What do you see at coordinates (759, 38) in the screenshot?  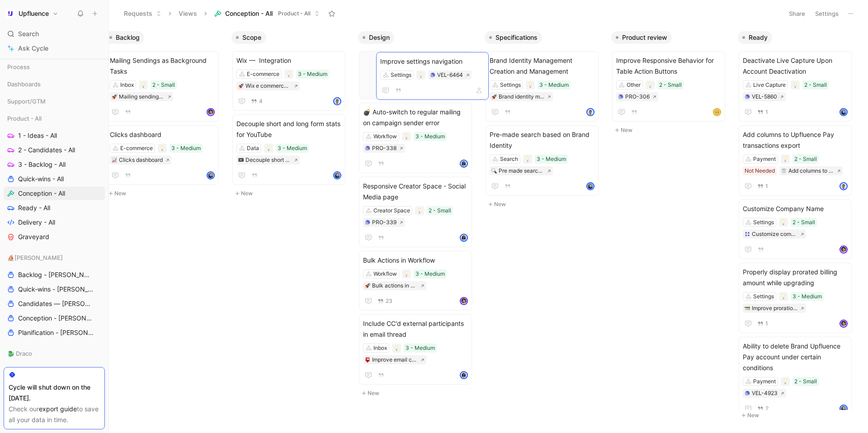 I see `span: Ready` at bounding box center [759, 38].